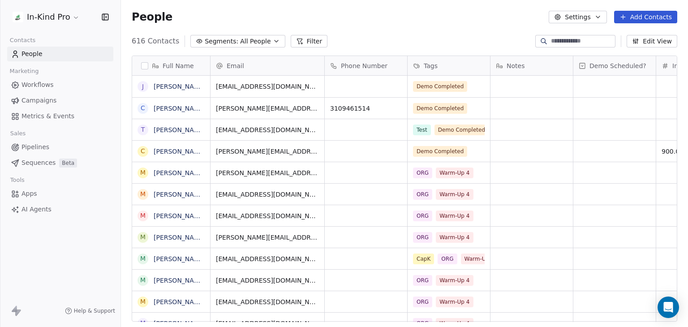 The image size is (688, 327). I want to click on div: J, so click(143, 86).